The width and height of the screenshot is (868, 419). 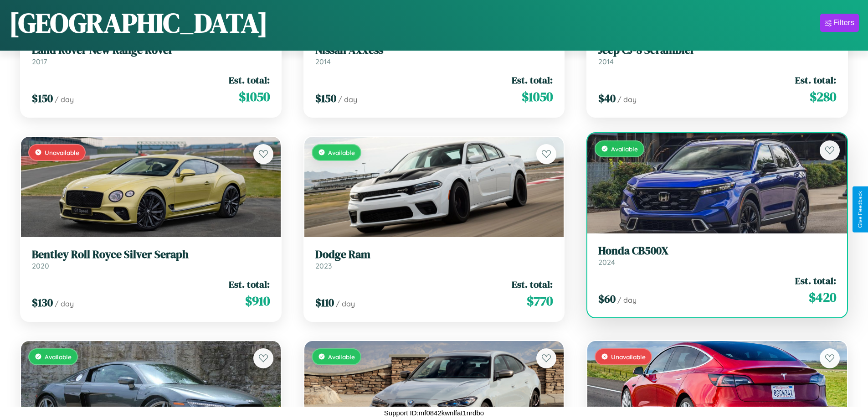 What do you see at coordinates (434, 412) in the screenshot?
I see `p: Support ID: mf0842kwnlfat1nrdbo` at bounding box center [434, 412].